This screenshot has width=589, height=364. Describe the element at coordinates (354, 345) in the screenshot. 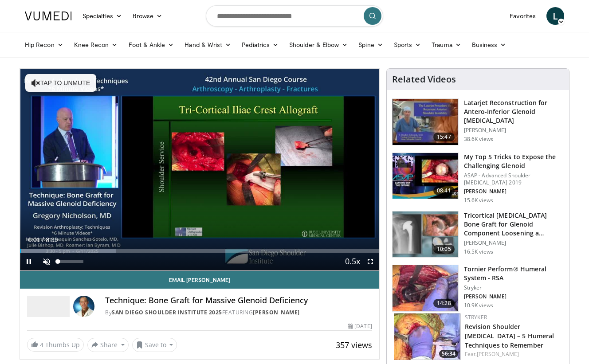

I see `span: 357 views` at that location.